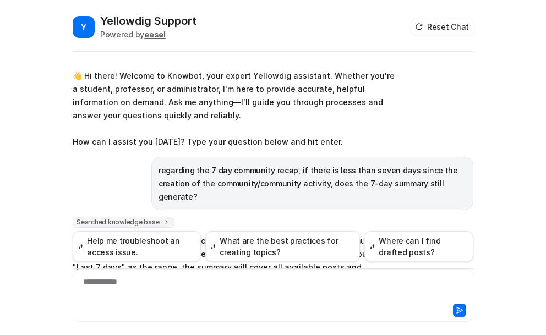  What do you see at coordinates (148, 34) in the screenshot?
I see `div: Powered by` at bounding box center [148, 34].